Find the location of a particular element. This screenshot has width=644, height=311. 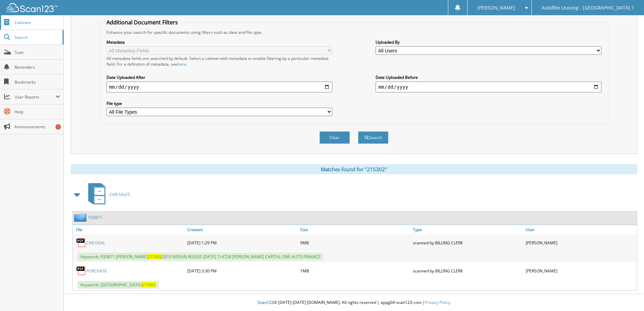

span: Help is located at coordinates (37, 112).